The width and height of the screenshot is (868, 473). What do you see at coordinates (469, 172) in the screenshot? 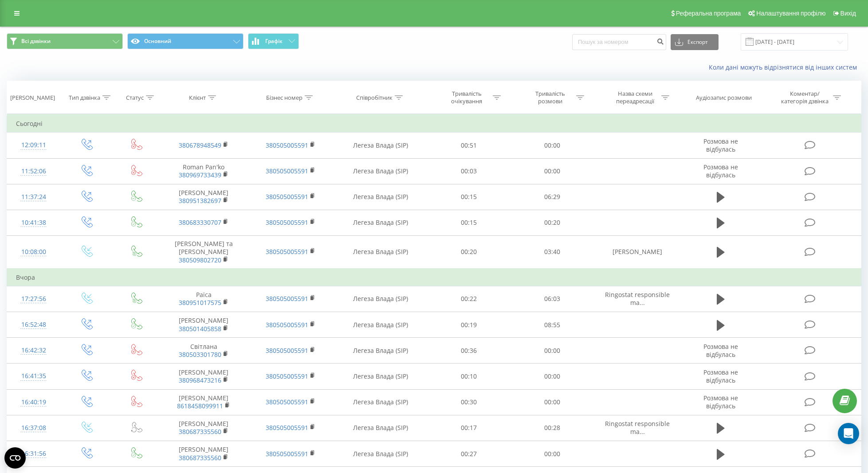
I see `td: 00:03` at bounding box center [469, 172].